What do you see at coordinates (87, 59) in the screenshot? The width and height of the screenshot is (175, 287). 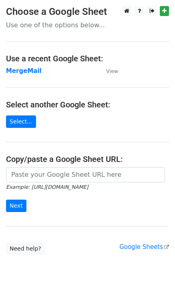 I see `h4: Use a recent Google Sheet:` at bounding box center [87, 59].